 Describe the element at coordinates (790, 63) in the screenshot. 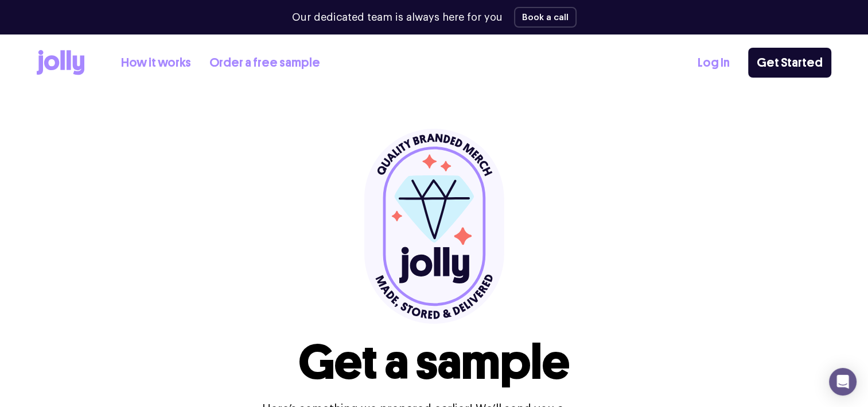

I see `a: Get Started` at that location.